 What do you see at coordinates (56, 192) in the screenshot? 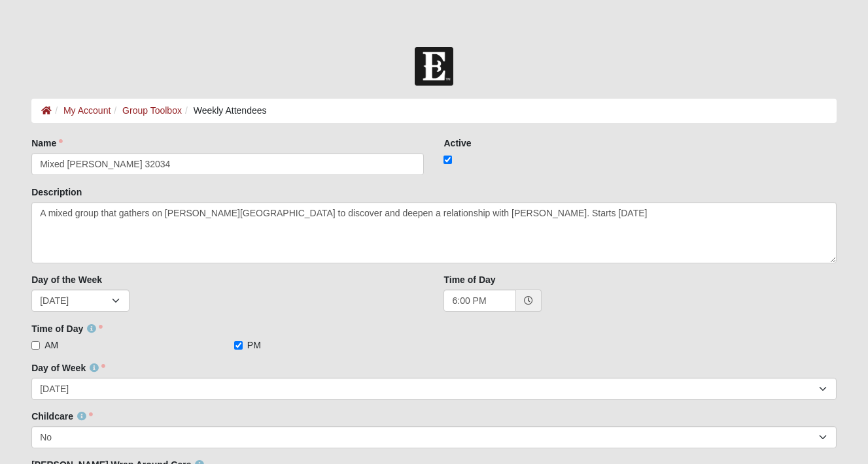
I see `label: Description` at bounding box center [56, 192].